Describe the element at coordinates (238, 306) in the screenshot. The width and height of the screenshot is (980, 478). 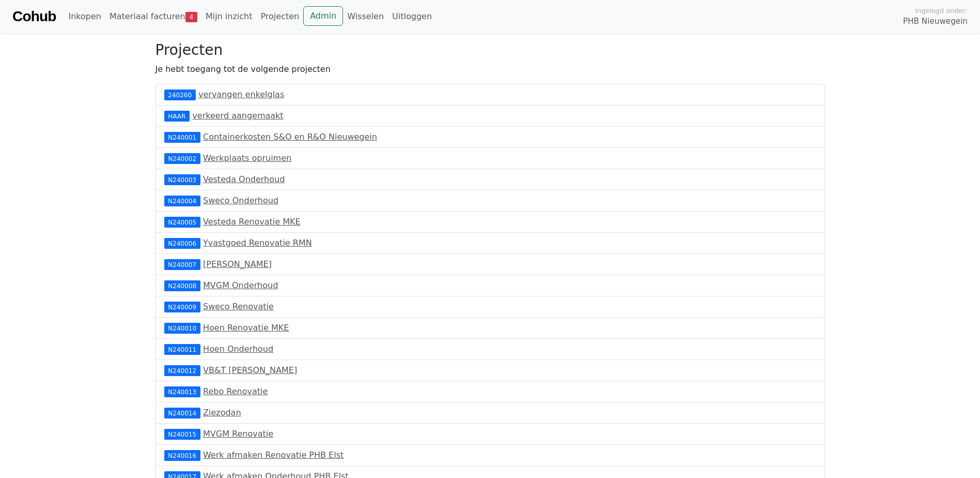
I see `a: Sweco Renovatie` at that location.